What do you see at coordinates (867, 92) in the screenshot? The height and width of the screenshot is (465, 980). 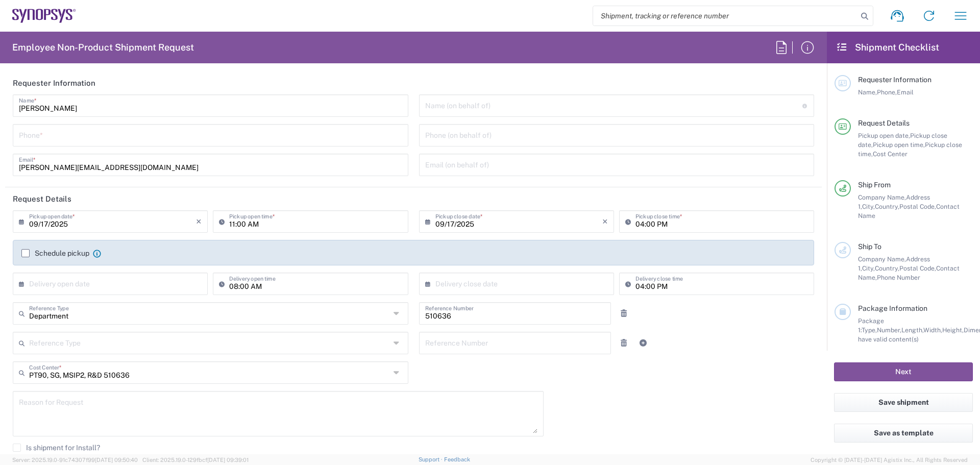 I see `span: Name,` at bounding box center [867, 92].